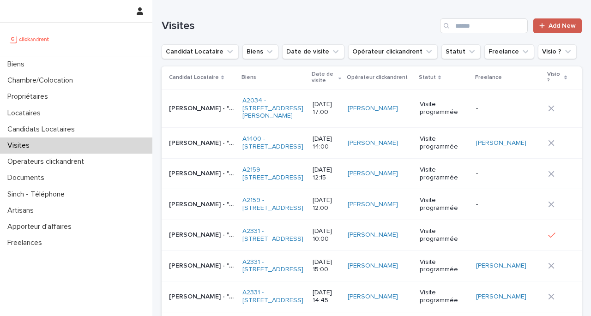 Image resolution: width=591 pixels, height=316 pixels. What do you see at coordinates (313, 52) in the screenshot?
I see `button: Date de visite` at bounding box center [313, 52].